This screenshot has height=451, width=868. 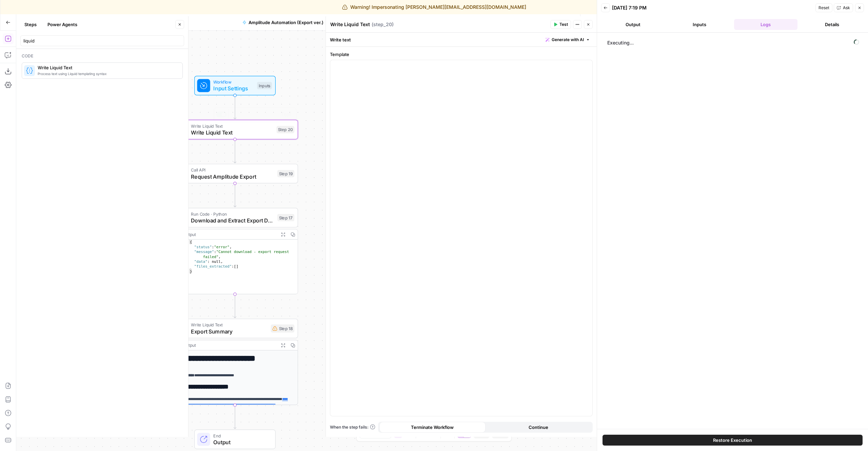 I want to click on button: Power Agents, so click(x=62, y=25).